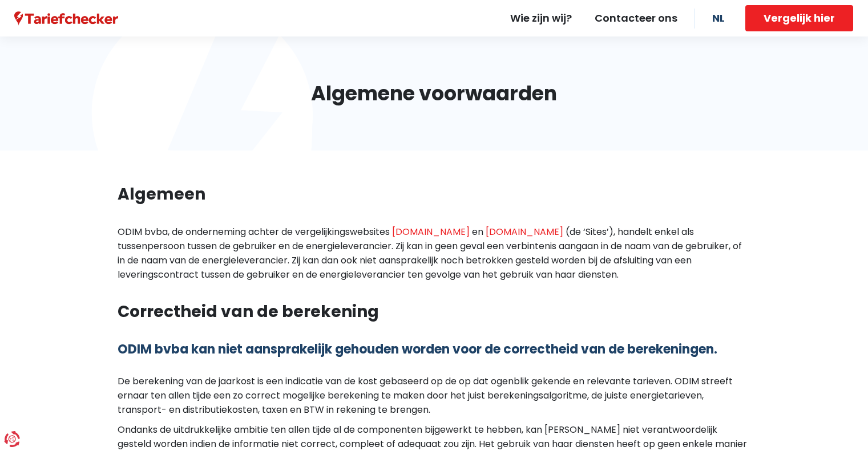  What do you see at coordinates (254, 231) in the screenshot?
I see `p: ODIM bvba, de onderneming achter de vergelijkingswebsites` at bounding box center [254, 231].